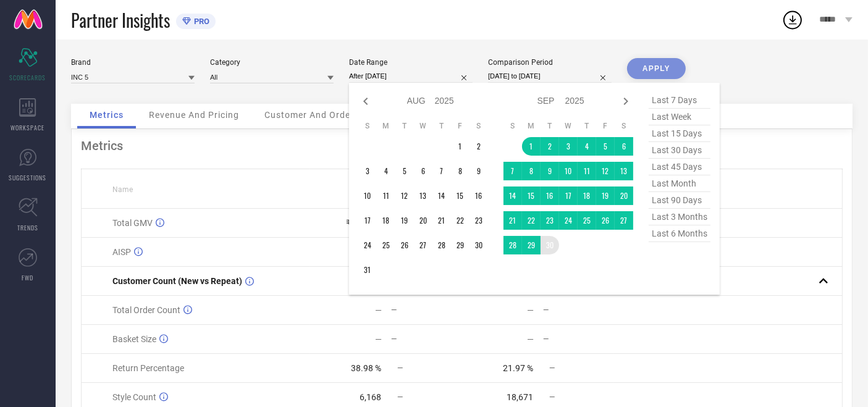 The height and width of the screenshot is (407, 868). I want to click on td: Tue Aug 05 2025, so click(404, 171).